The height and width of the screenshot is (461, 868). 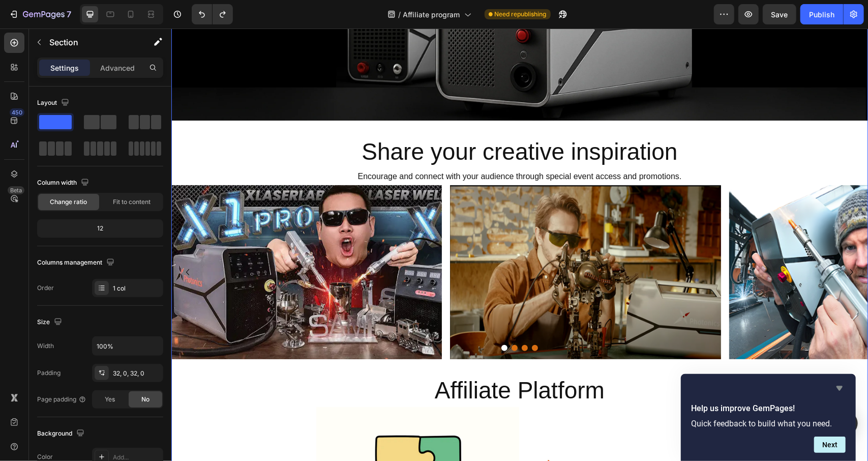 I want to click on div: Page padding, so click(x=61, y=399).